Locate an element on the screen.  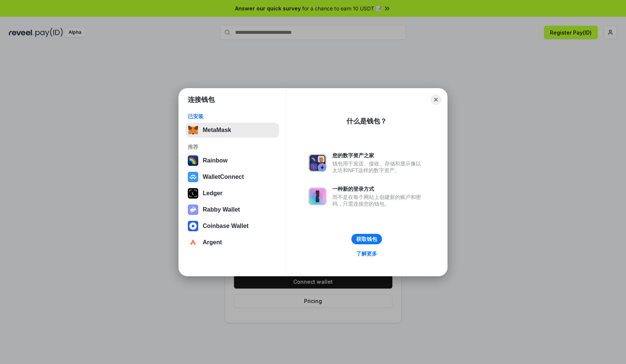
button: Ledger is located at coordinates (232, 194).